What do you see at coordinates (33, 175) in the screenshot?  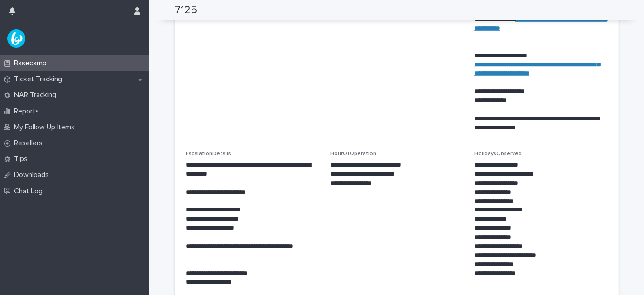 I see `p: Downloads` at bounding box center [33, 175].